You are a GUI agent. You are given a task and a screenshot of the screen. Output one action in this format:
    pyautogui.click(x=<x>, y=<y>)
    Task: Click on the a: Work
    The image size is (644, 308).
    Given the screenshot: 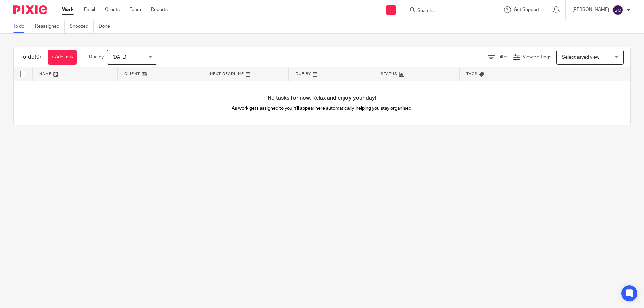 What is the action you would take?
    pyautogui.click(x=68, y=10)
    